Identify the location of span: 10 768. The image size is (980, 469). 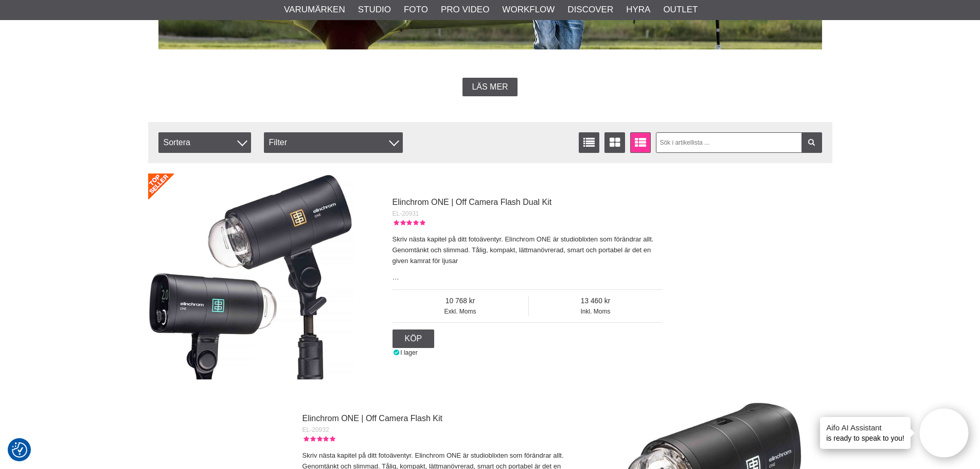
(461, 301).